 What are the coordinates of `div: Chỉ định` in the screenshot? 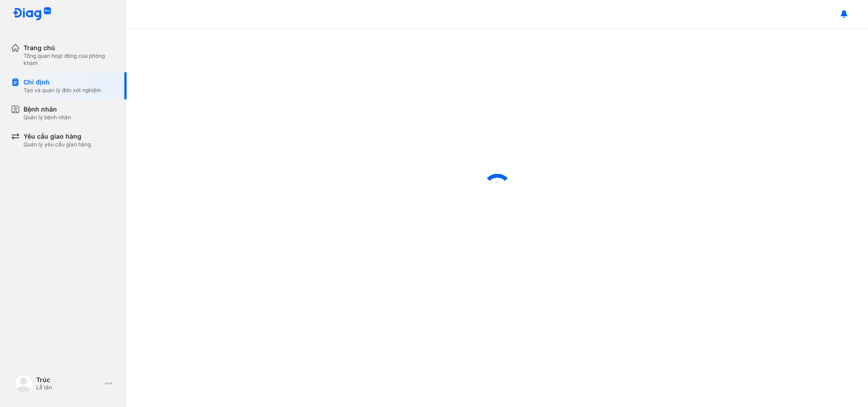 It's located at (63, 82).